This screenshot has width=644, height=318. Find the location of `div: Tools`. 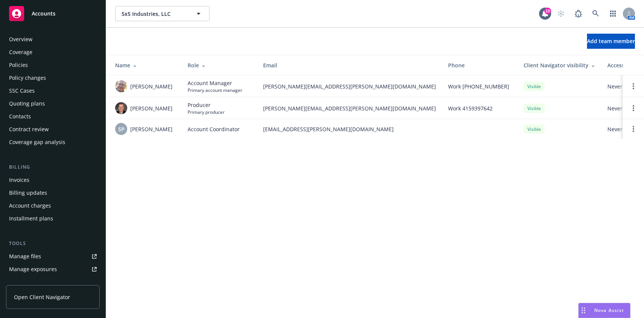

div: Tools is located at coordinates (53, 244).